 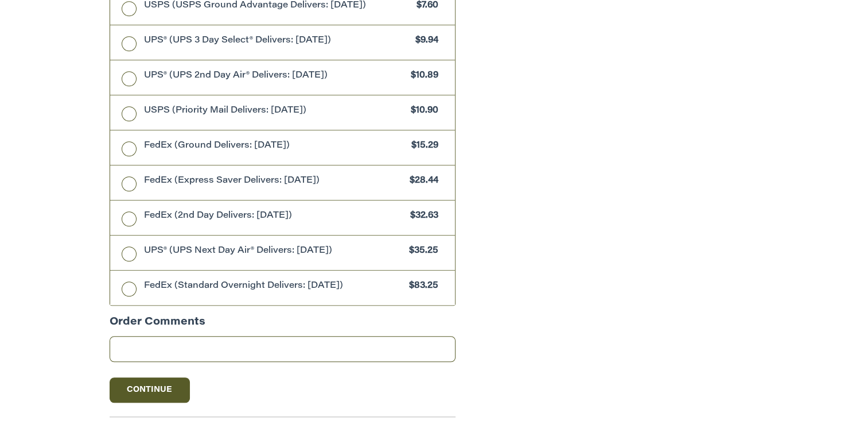 I want to click on span: $9.94, so click(x=424, y=40).